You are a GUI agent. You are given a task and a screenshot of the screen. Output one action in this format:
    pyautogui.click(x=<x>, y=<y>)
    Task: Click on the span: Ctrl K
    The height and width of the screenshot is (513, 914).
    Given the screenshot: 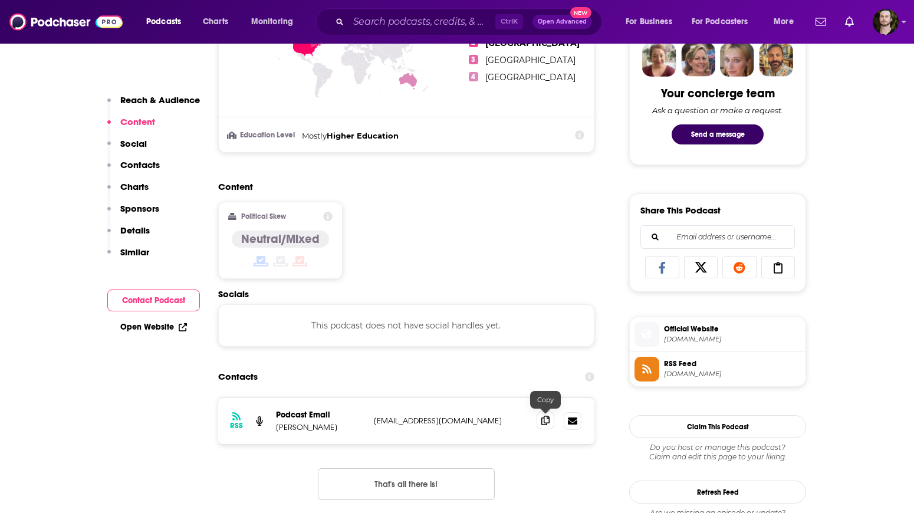 What is the action you would take?
    pyautogui.click(x=509, y=22)
    